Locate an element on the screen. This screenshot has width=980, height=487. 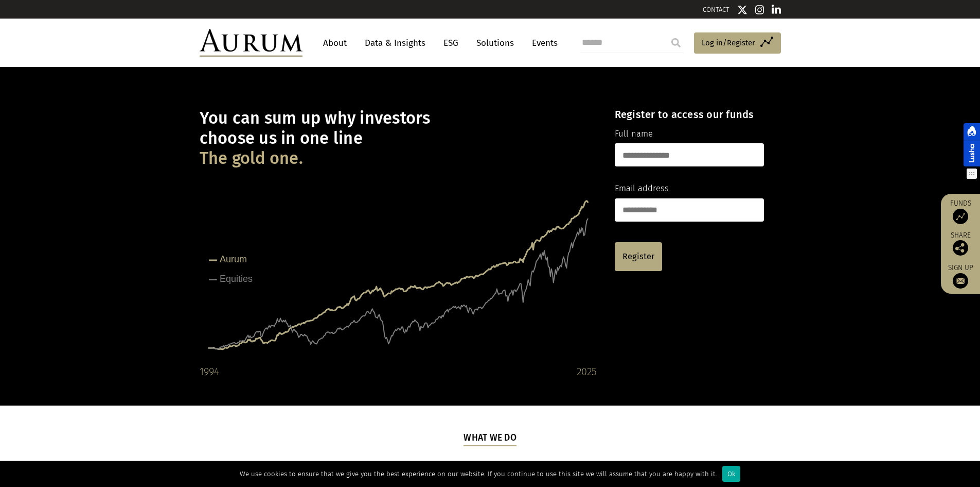
div: 2025 is located at coordinates (587, 371).